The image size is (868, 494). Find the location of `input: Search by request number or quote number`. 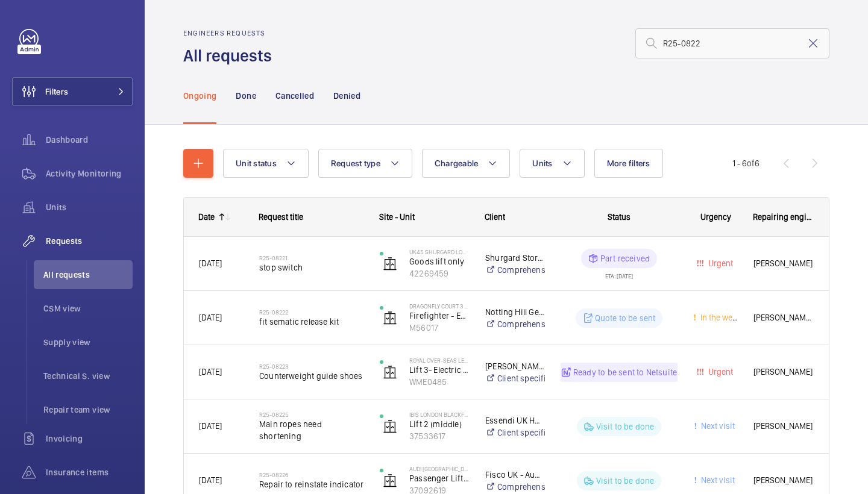

input: Search by request number or quote number is located at coordinates (732, 43).